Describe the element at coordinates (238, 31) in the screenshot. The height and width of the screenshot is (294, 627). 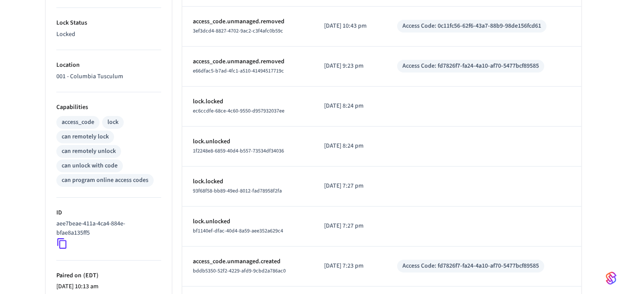
I see `span: 3ef3dcd4-8827-4702-9ac2-c3f4afc0b59c` at that location.